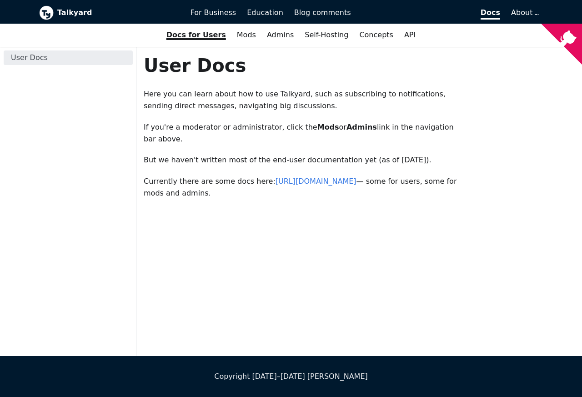  What do you see at coordinates (328, 127) in the screenshot?
I see `strong: Mods` at bounding box center [328, 127].